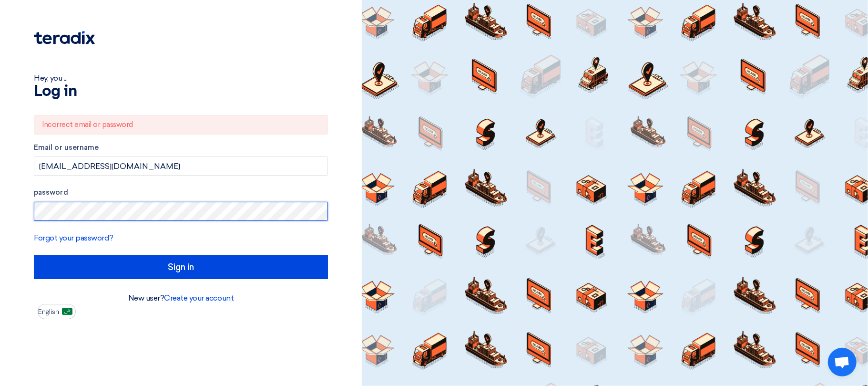 The width and height of the screenshot is (868, 386). I want to click on font: English, so click(48, 311).